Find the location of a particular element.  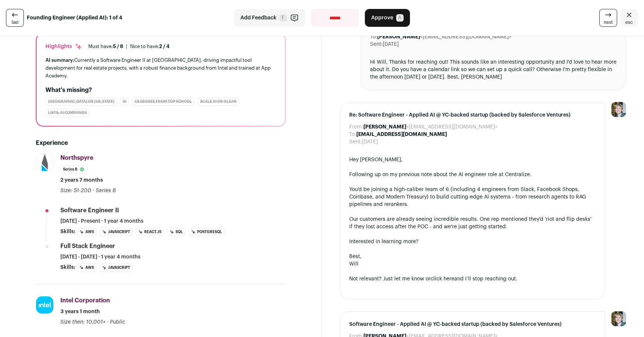

span: next is located at coordinates (608, 23).